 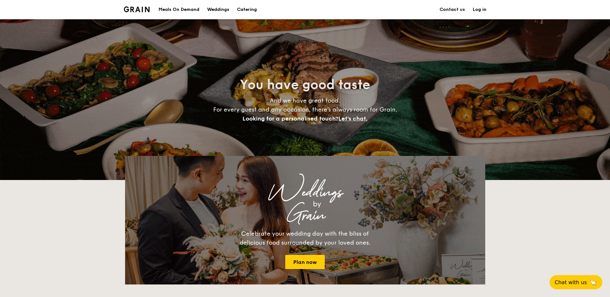 I want to click on a: Logotype, so click(x=137, y=9).